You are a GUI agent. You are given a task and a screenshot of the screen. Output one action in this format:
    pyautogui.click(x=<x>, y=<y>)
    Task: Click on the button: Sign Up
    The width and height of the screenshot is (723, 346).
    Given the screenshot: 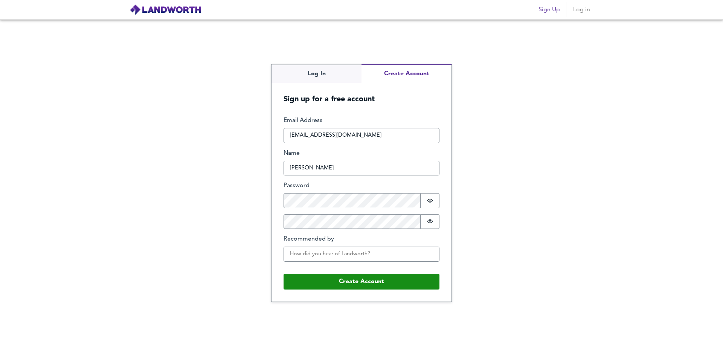 What is the action you would take?
    pyautogui.click(x=549, y=10)
    